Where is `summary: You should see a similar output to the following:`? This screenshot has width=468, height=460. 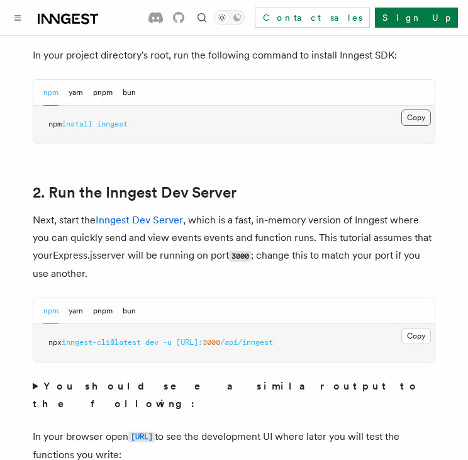
summary: You should see a similar output to the following: is located at coordinates (234, 395).